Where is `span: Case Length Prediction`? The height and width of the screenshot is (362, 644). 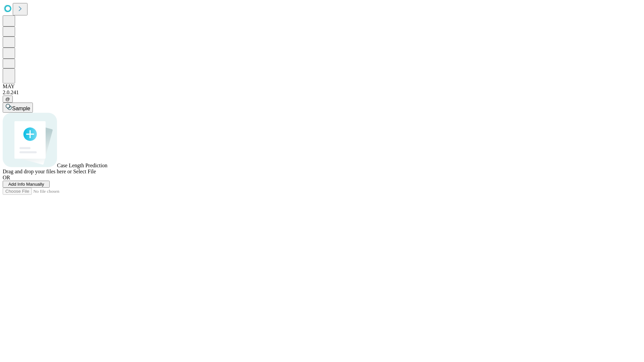
span: Case Length Prediction is located at coordinates (82, 165).